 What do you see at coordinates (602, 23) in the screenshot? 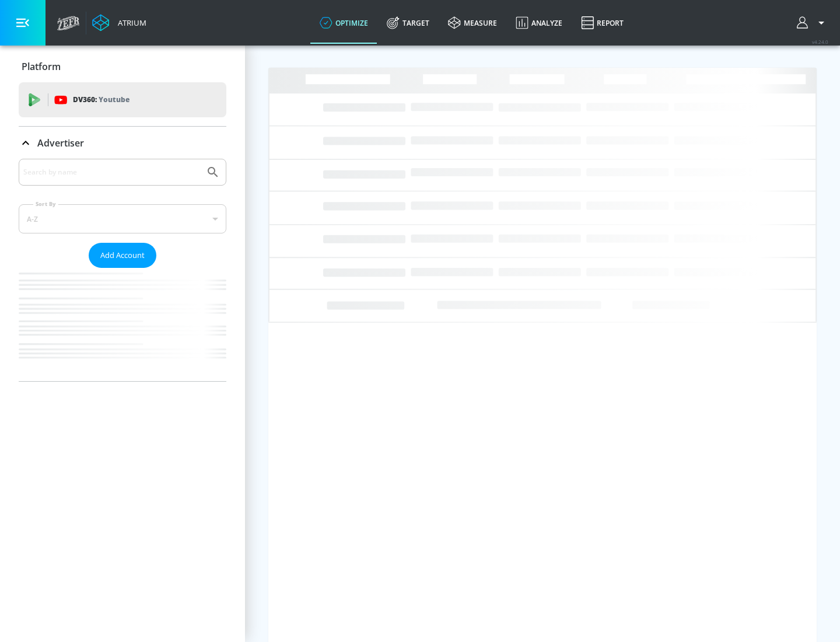
I see `a: Report` at bounding box center [602, 23].